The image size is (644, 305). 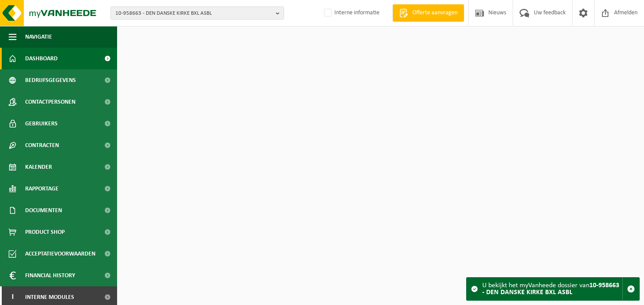 I want to click on a: Offerte aanvragen, so click(x=428, y=13).